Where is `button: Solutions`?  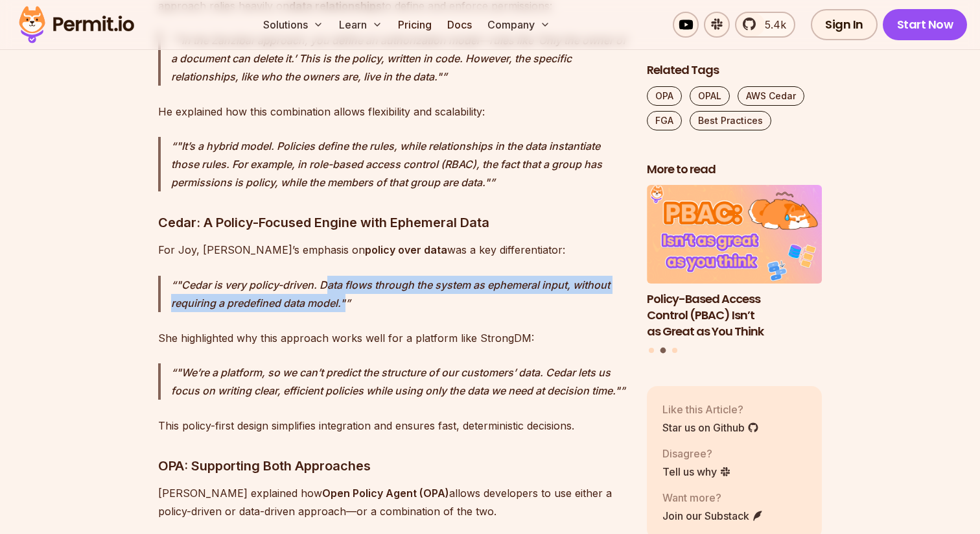
button: Solutions is located at coordinates (293, 25).